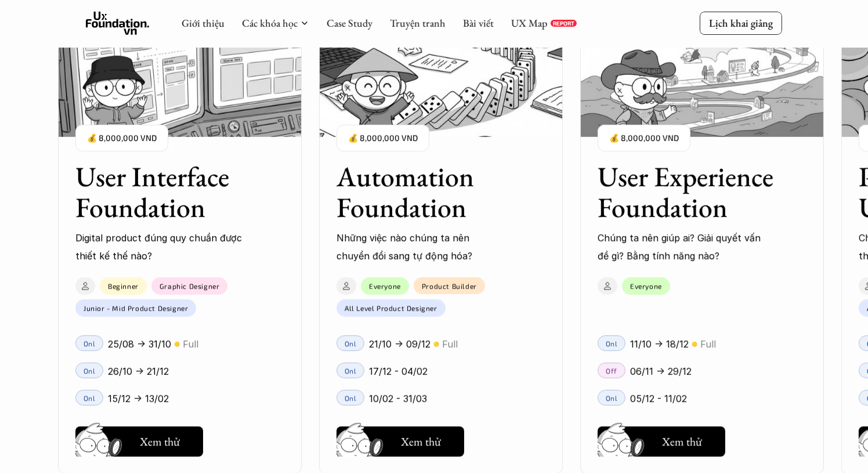  Describe the element at coordinates (688, 192) in the screenshot. I see `h3: User Experience Foundation` at that location.